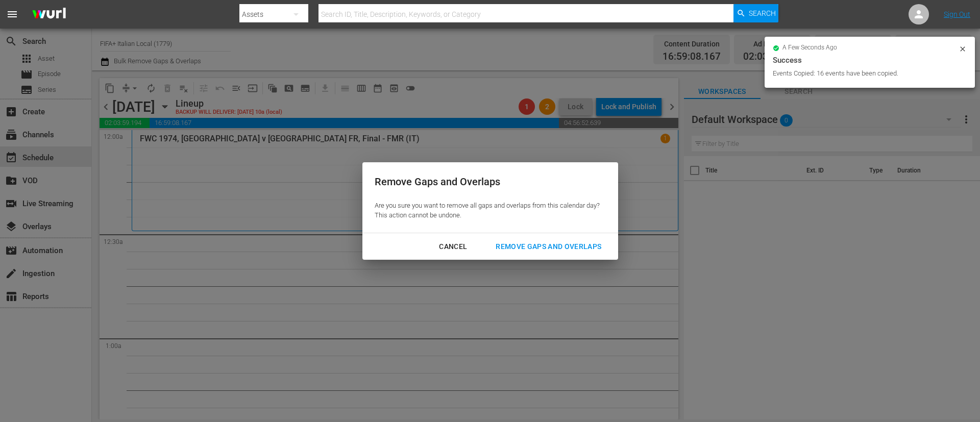  Describe the element at coordinates (763, 14) in the screenshot. I see `span: Search` at that location.